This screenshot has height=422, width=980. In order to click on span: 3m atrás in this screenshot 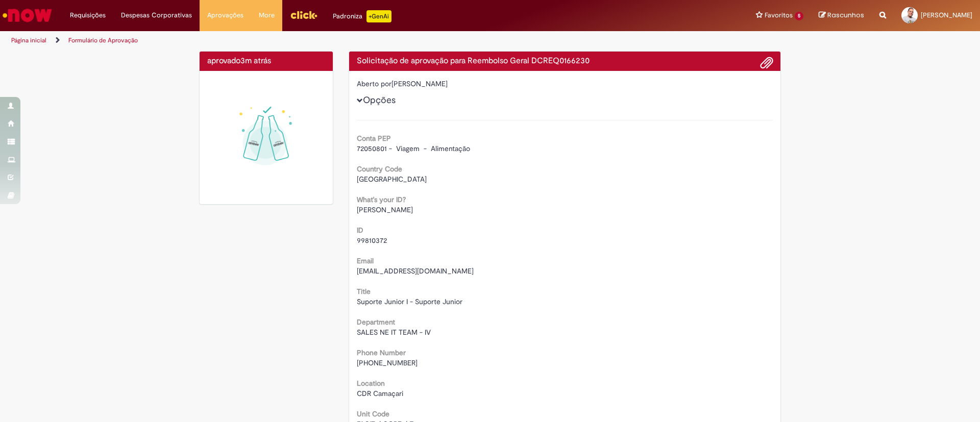, I will do `click(256, 61)`.